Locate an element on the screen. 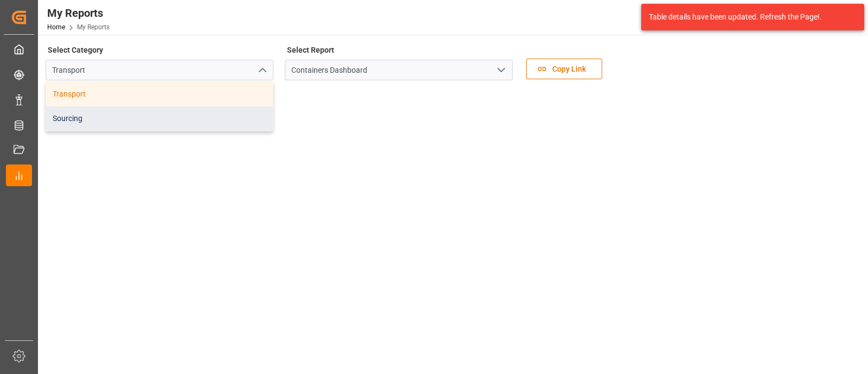 The width and height of the screenshot is (868, 374). button: Copy Link is located at coordinates (564, 69).